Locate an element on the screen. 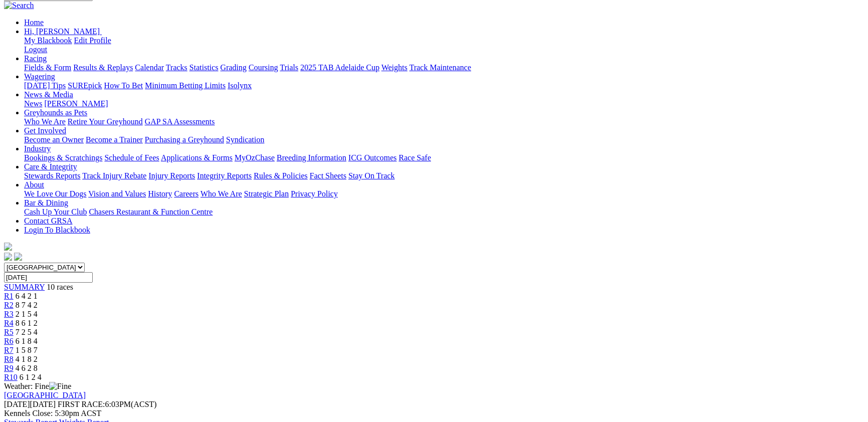  span: 8 6 1 2 is located at coordinates (26, 322).